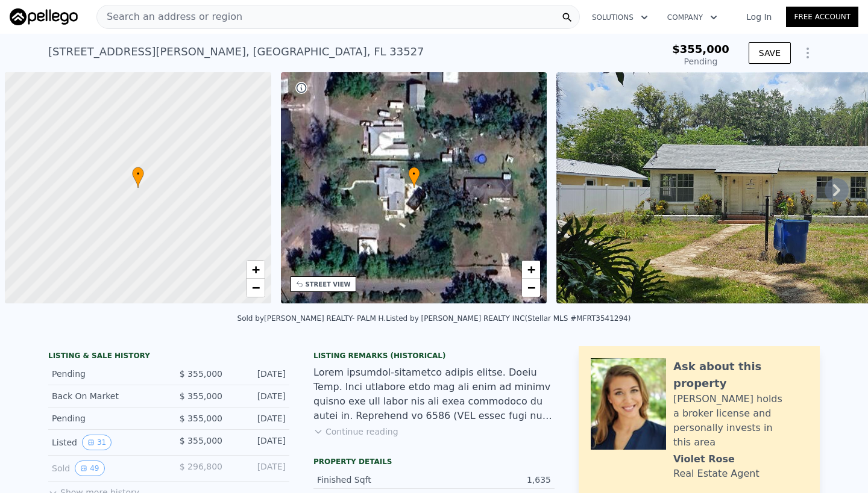  I want to click on div: Ask about this property, so click(740, 375).